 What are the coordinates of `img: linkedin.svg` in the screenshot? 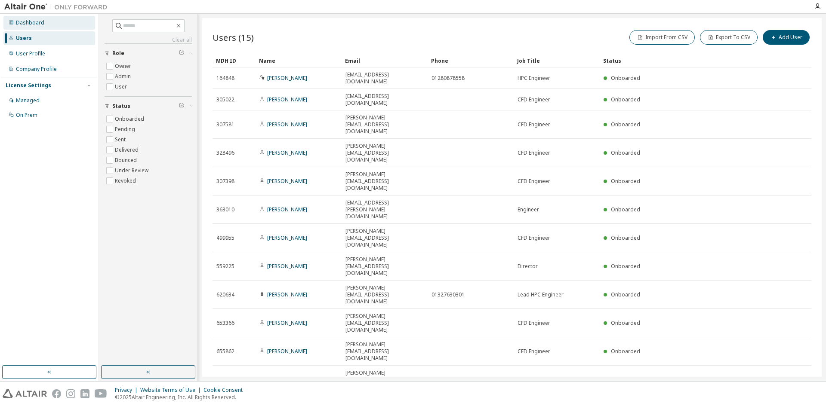 It's located at (85, 394).